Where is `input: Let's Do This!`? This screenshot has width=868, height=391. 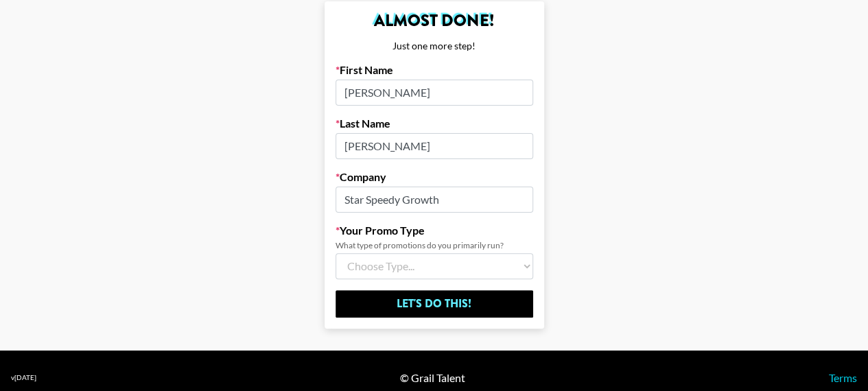
input: Let's Do This! is located at coordinates (434, 304).